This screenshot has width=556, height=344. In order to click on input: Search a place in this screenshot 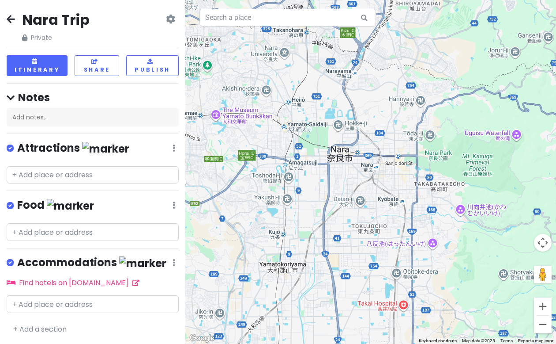, I will do `click(288, 18)`.